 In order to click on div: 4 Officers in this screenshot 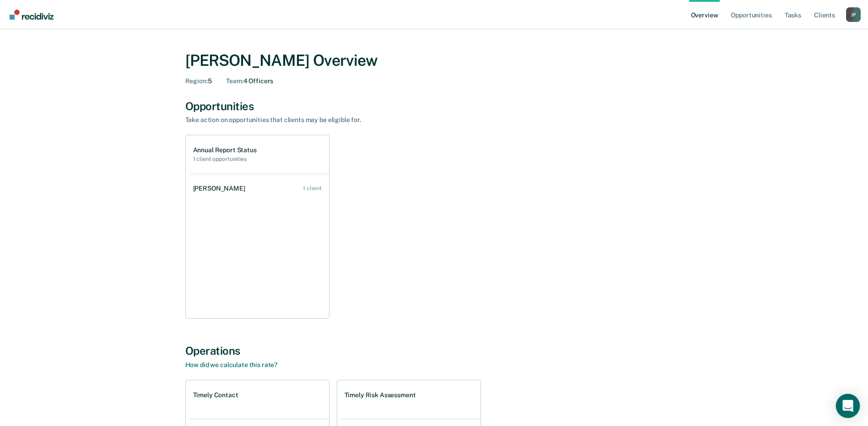, I will do `click(249, 81)`.